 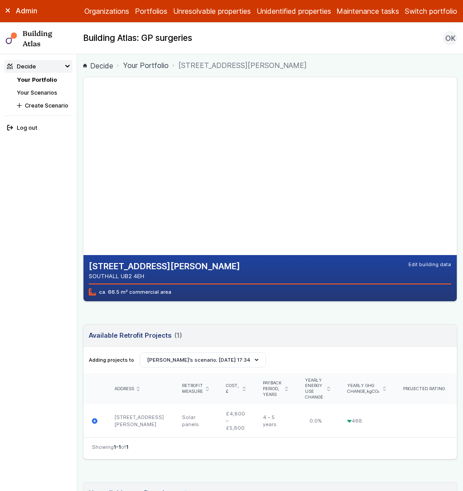 What do you see at coordinates (164, 276) in the screenshot?
I see `address: SOUTHALL UB2 4EH` at bounding box center [164, 276].